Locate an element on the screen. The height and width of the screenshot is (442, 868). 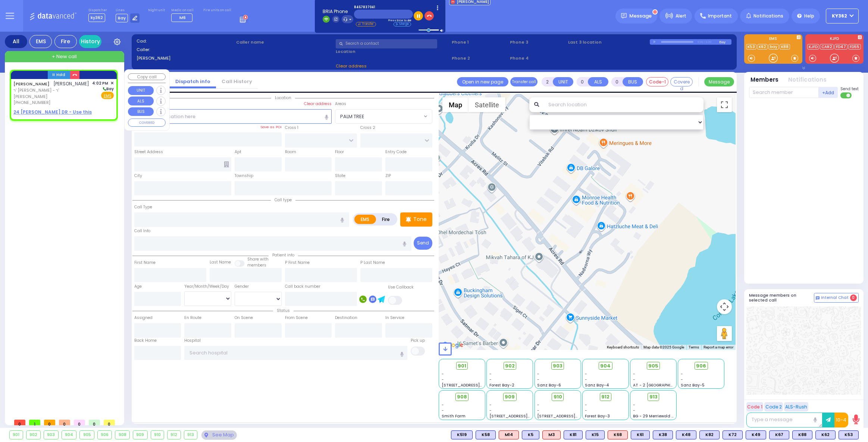
div: 902 is located at coordinates (33, 435).